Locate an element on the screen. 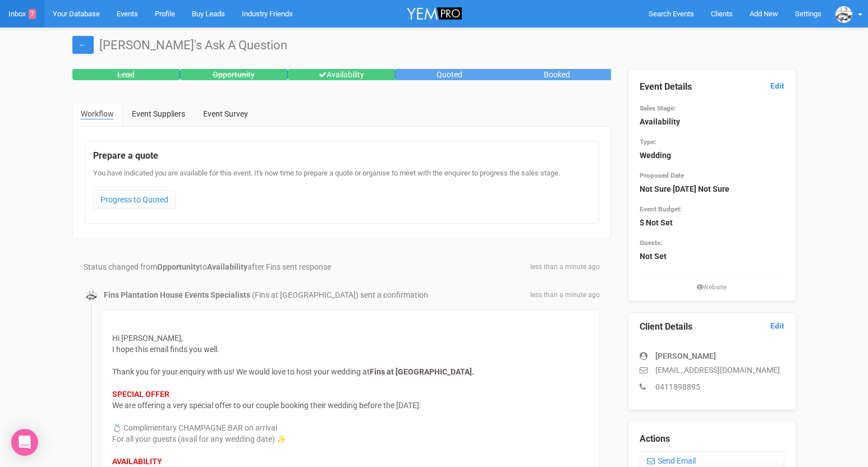 This screenshot has height=467, width=868. small: Type: is located at coordinates (647, 142).